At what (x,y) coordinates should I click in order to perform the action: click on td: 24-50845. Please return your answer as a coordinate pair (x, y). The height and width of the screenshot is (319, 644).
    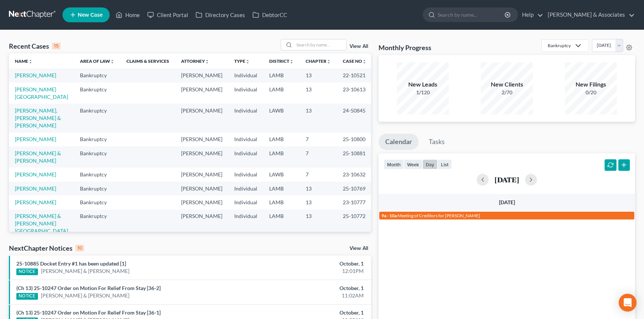
    Looking at the image, I should click on (355, 118).